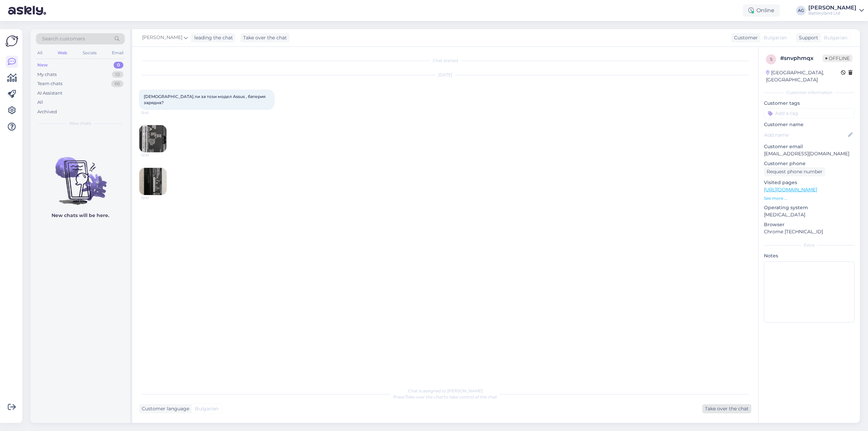 This screenshot has width=868, height=431. What do you see at coordinates (809, 182) in the screenshot?
I see `p: Visited pages` at bounding box center [809, 182].